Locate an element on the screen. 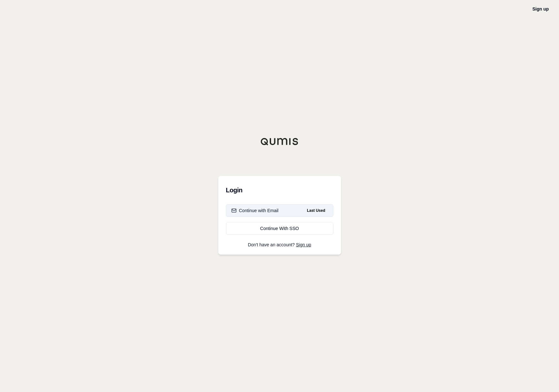 This screenshot has height=392, width=559. div: Continue with Email is located at coordinates (255, 211).